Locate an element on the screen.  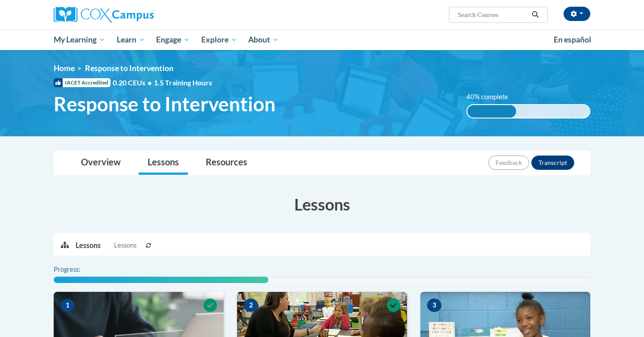
div: Main menu is located at coordinates (322, 40).